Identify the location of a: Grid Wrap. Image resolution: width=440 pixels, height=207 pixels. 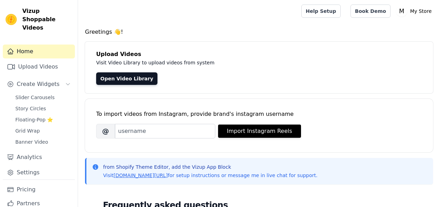
(43, 131).